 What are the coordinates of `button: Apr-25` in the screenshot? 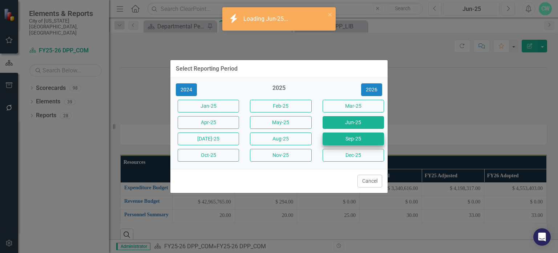 It's located at (208, 122).